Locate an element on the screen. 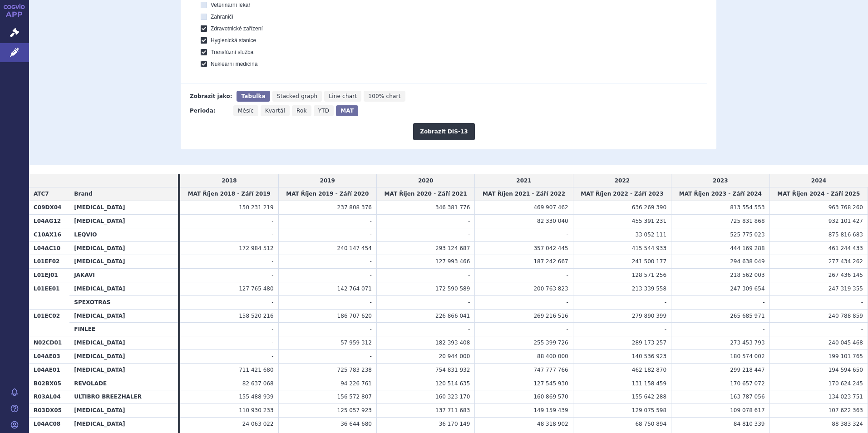  span: 213 339 558 is located at coordinates (649, 288).